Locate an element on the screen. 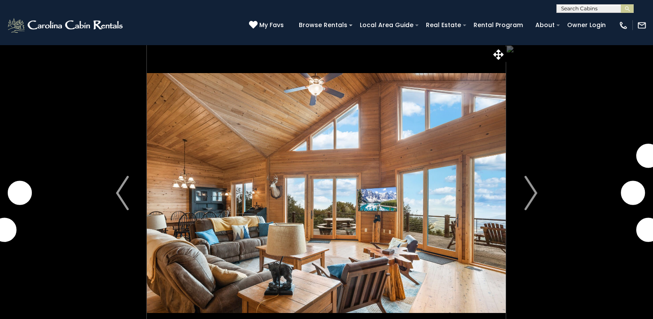 The image size is (653, 319). a: Owner Login is located at coordinates (587, 25).